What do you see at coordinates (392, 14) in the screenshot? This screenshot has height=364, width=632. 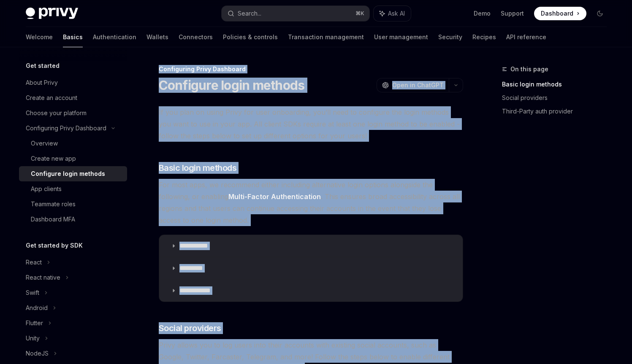 I see `button: Ask AI` at bounding box center [392, 14].